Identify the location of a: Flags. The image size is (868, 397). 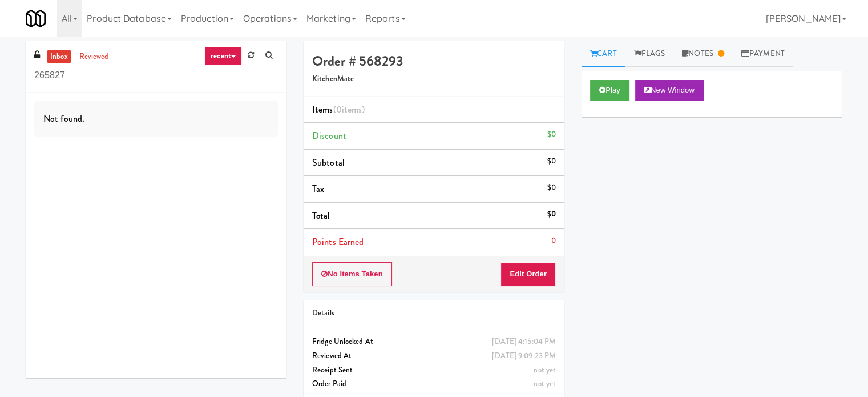
(649, 53).